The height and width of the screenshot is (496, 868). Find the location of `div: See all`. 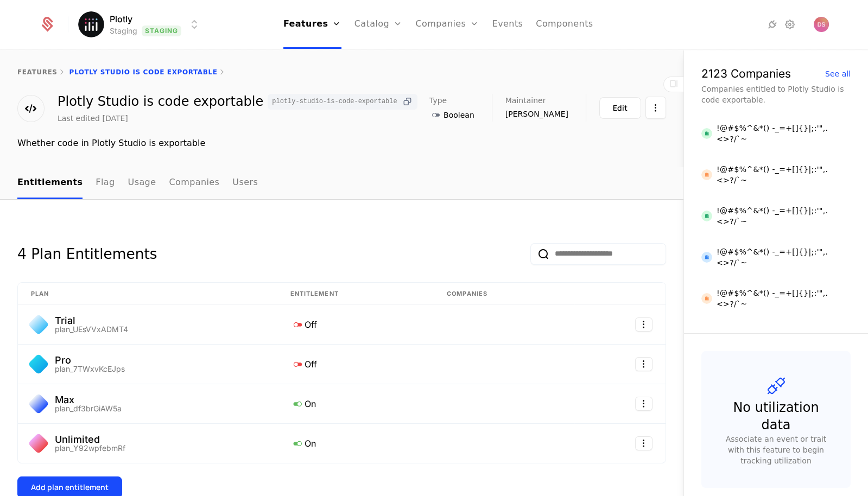

div: See all is located at coordinates (838, 73).